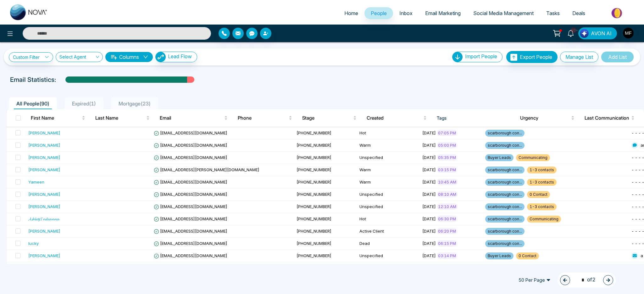 The height and width of the screenshot is (294, 644). Describe the element at coordinates (574, 30) in the screenshot. I see `span: 10+` at that location.